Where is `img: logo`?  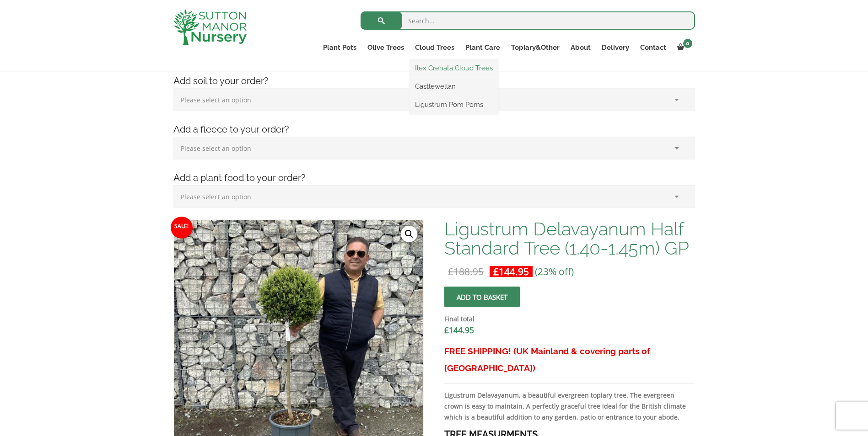
img: logo is located at coordinates (210, 27).